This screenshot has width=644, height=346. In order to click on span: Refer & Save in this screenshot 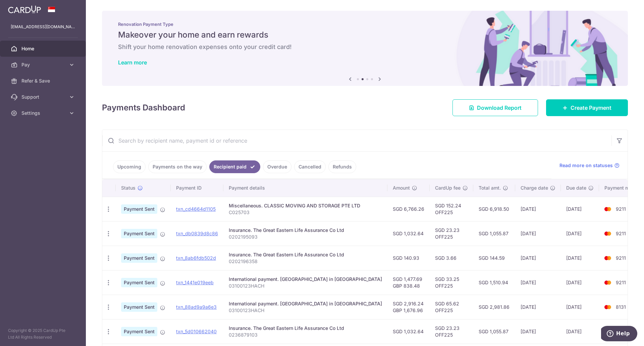, I will do `click(43, 80)`.